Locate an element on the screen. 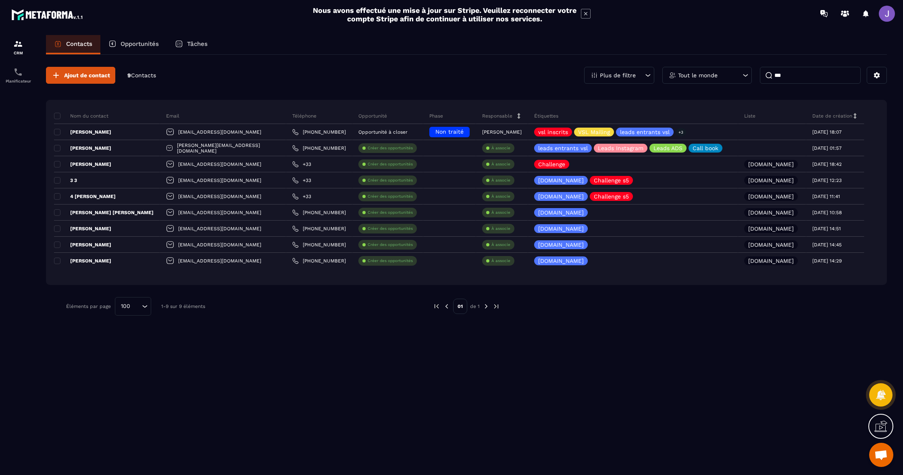 Image resolution: width=903 pixels, height=475 pixels. p: VSL Mailing is located at coordinates (594, 132).